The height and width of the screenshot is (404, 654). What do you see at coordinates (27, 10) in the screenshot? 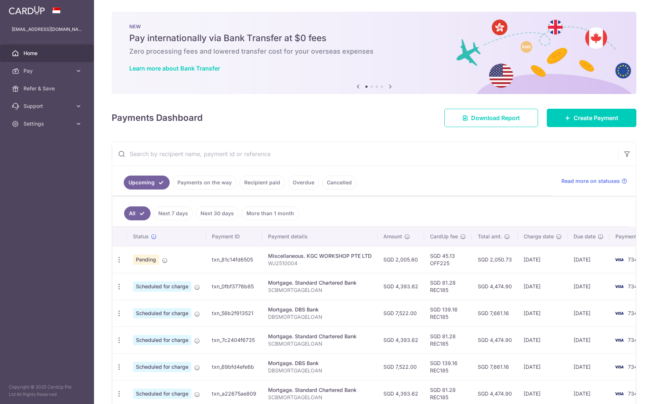
I see `img: CardUp` at bounding box center [27, 10].